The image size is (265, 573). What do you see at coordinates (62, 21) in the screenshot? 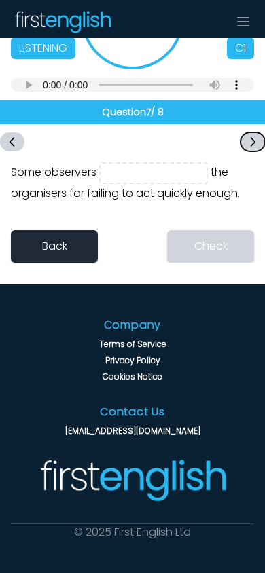
I see `img: Logo` at bounding box center [62, 21].